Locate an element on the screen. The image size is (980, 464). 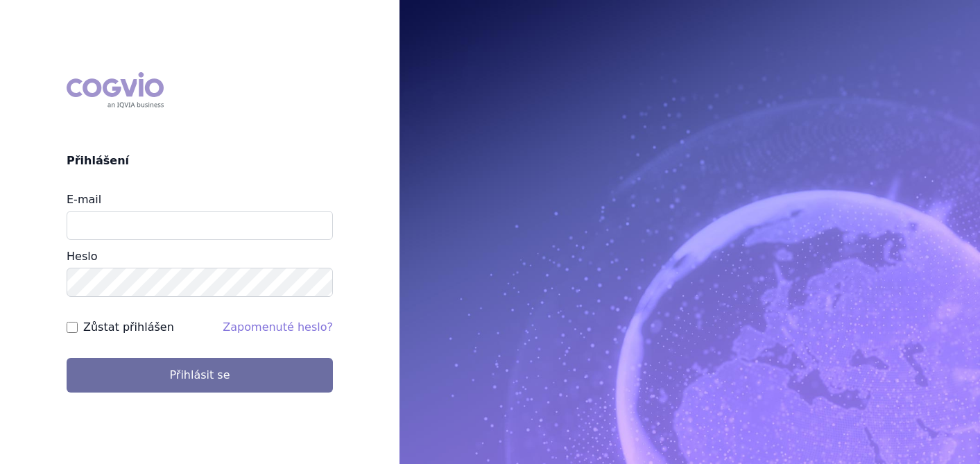
h2: Přihlášení is located at coordinates (200, 161).